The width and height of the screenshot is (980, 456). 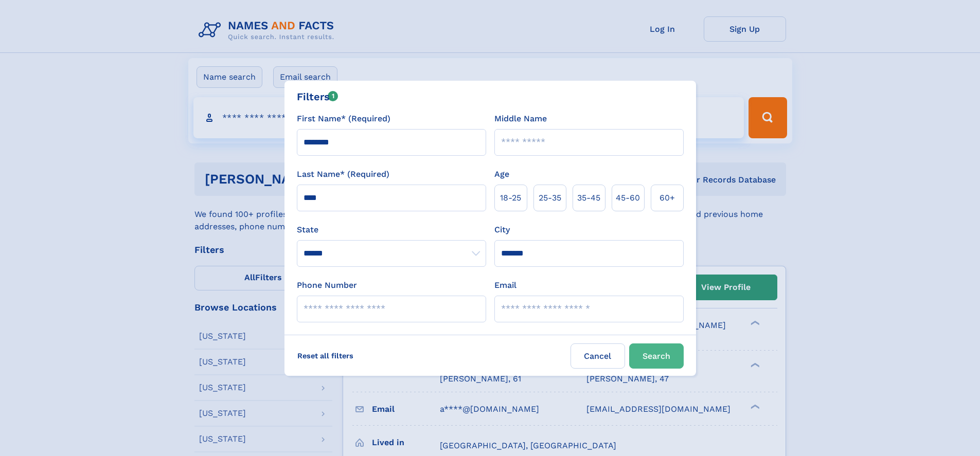 What do you see at coordinates (325, 356) in the screenshot?
I see `label: Reset all filters` at bounding box center [325, 356].